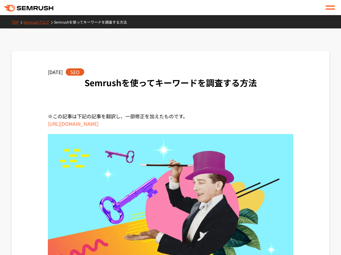 The height and width of the screenshot is (255, 341). Describe the element at coordinates (170, 83) in the screenshot. I see `h1: Semrushを使ってキーワードを調査する方法` at that location.